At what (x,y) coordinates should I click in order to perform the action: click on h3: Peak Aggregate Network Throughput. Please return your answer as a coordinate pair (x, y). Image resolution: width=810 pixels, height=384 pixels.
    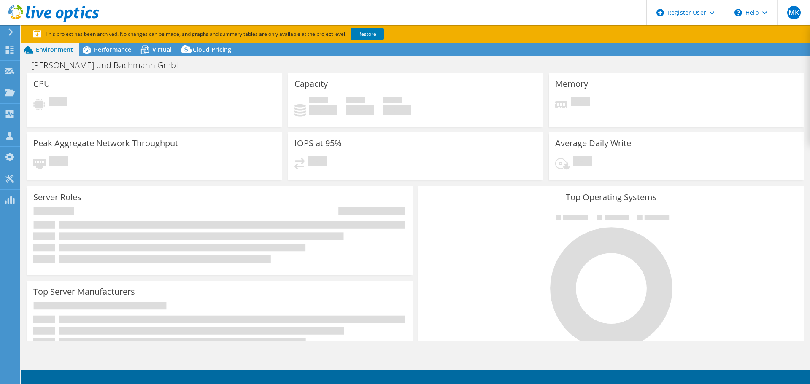
    Looking at the image, I should click on (106, 144).